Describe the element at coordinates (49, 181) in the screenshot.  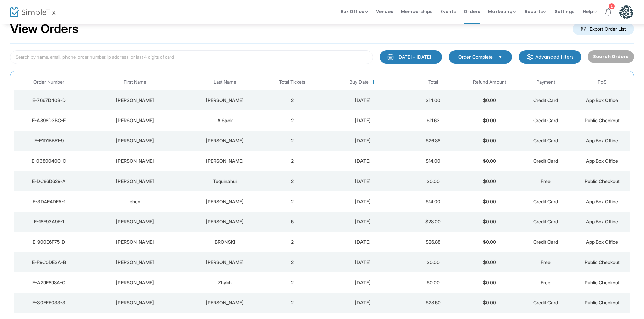
I see `div: E-DC86D629-A` at that location.